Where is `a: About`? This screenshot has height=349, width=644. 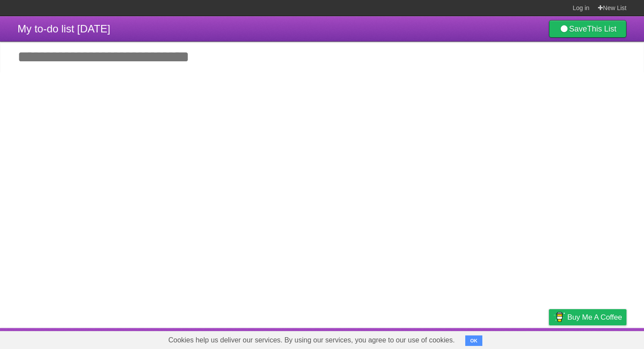
a: About is located at coordinates (441, 339).